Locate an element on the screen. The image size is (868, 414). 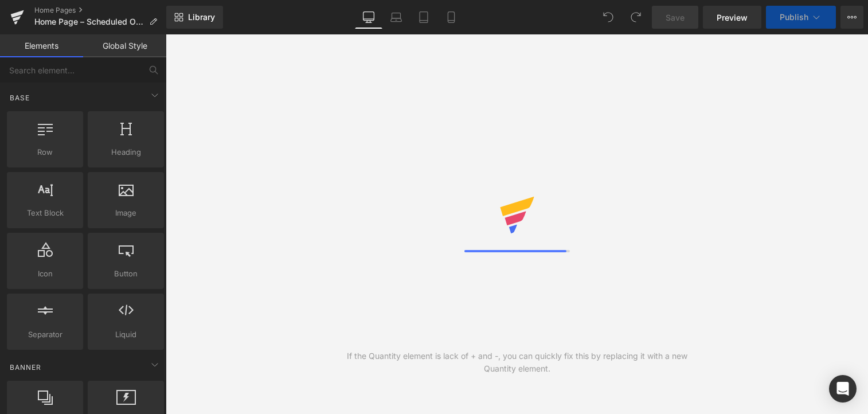
a: Global Style is located at coordinates (125, 46).